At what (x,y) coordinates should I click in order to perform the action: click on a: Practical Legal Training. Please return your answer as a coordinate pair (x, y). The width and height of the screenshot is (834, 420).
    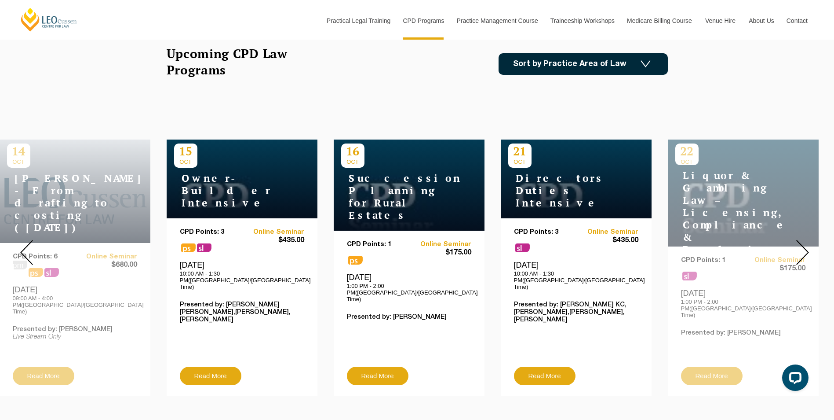
    Looking at the image, I should click on (358, 21).